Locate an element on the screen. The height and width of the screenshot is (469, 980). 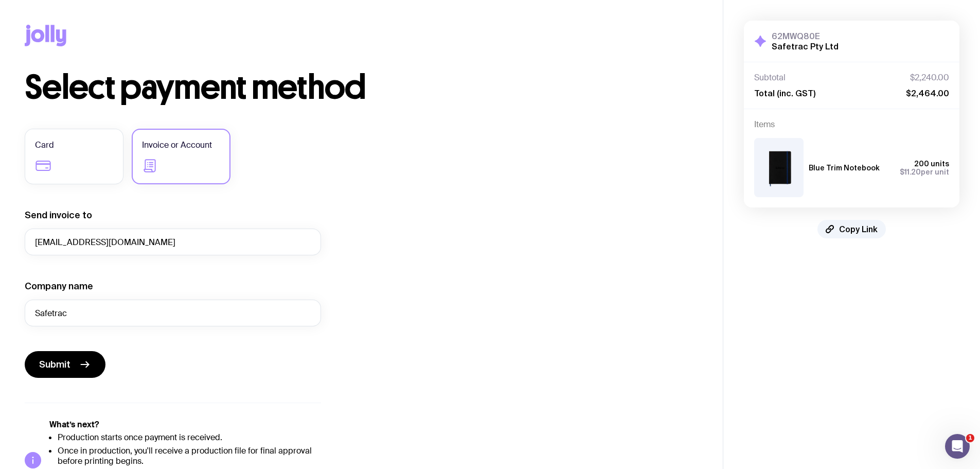
span: Subtotal is located at coordinates (770, 78).